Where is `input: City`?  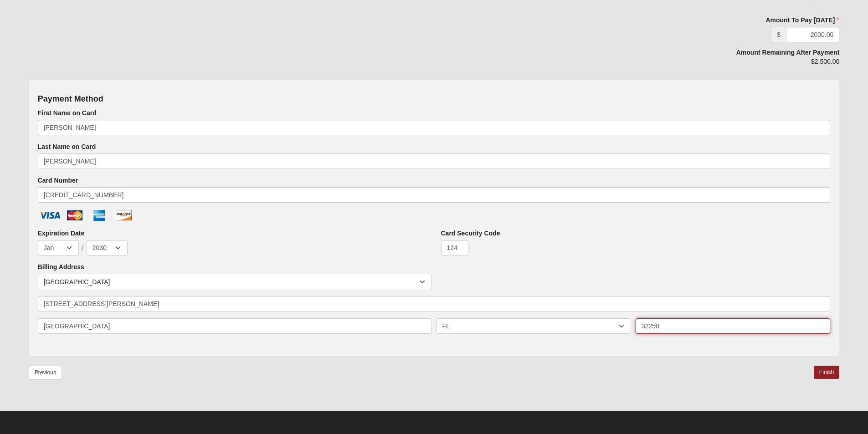 input: City is located at coordinates (235, 326).